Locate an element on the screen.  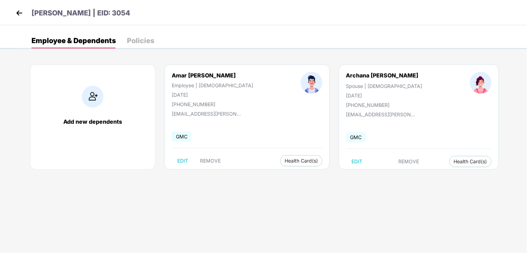
div: Add new dependents is located at coordinates (93, 121).